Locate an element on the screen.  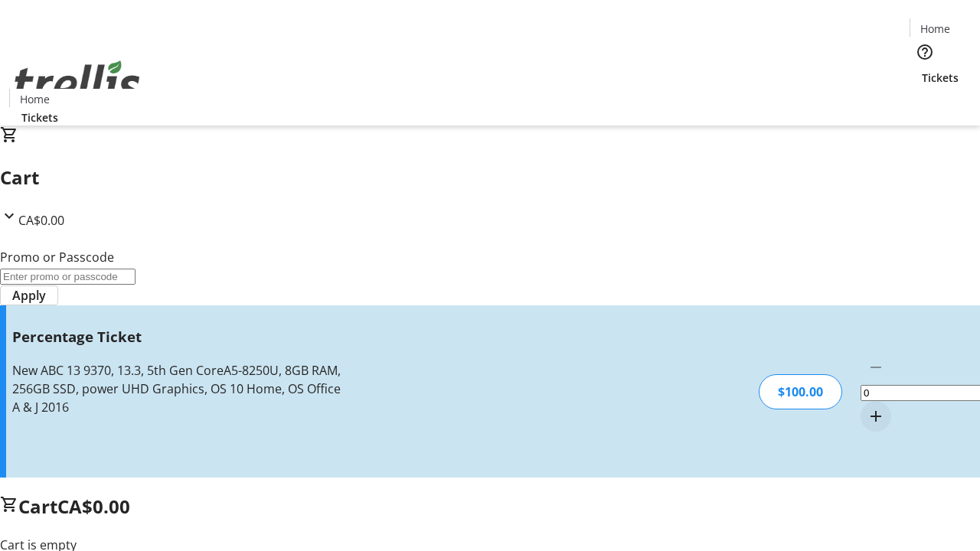
span: Apply is located at coordinates (29, 296).